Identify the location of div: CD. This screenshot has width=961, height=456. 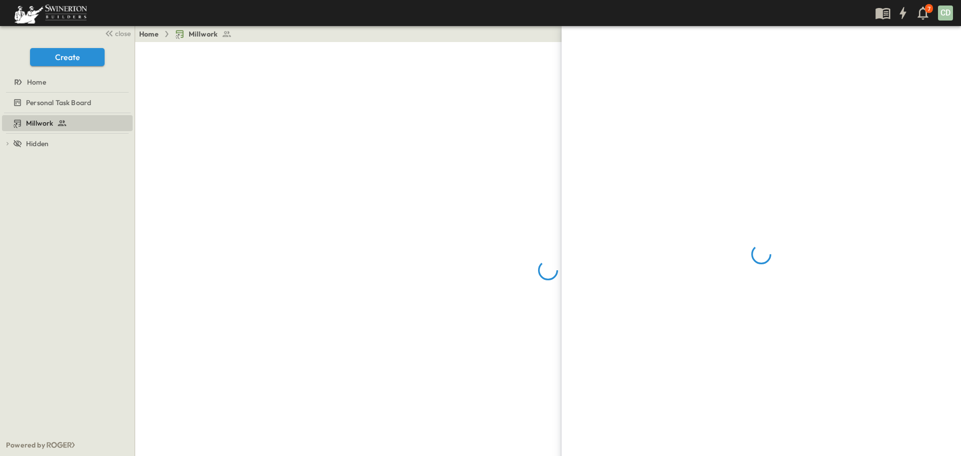
(946, 13).